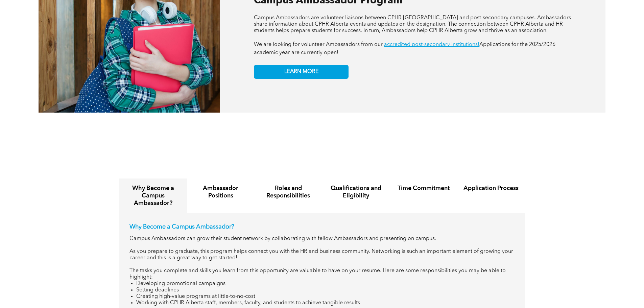 The image size is (644, 308). What do you see at coordinates (289, 192) in the screenshot?
I see `h4: Roles and Responsibilities` at bounding box center [289, 192].